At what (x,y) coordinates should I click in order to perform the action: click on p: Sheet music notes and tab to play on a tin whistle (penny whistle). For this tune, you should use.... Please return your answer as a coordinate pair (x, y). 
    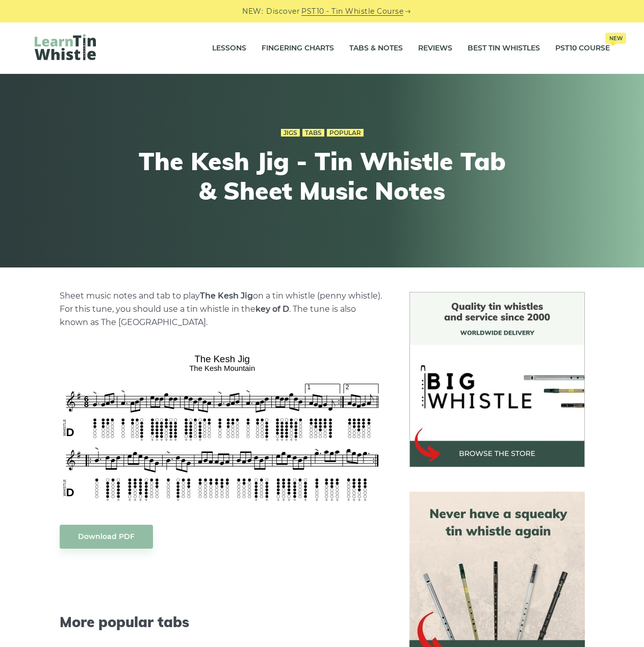
    Looking at the image, I should click on (223, 309).